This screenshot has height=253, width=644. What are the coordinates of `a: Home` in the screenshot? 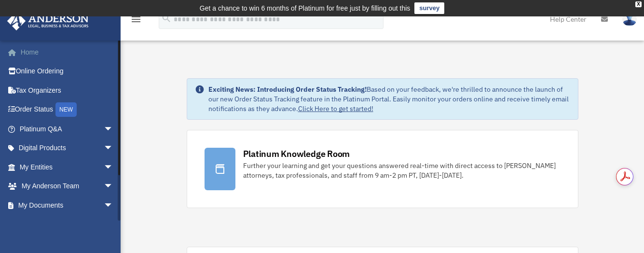 It's located at (67, 52).